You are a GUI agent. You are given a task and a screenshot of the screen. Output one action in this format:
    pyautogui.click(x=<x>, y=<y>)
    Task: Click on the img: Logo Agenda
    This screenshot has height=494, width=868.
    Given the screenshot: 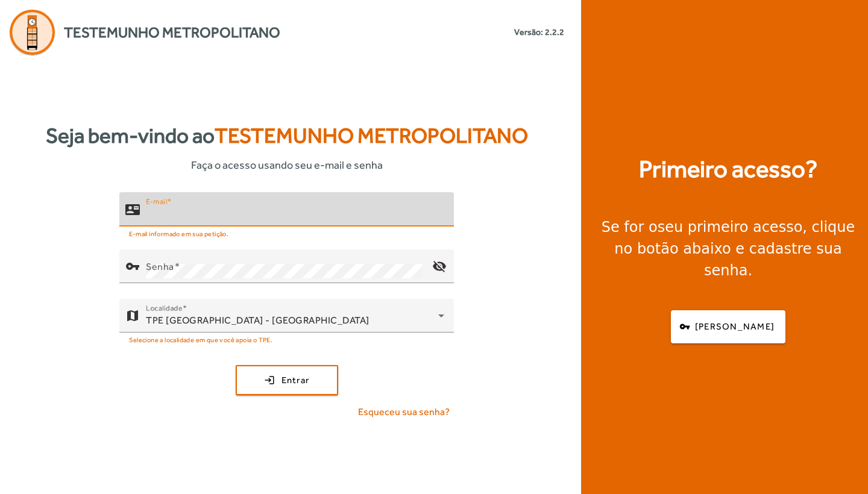 What is the action you would take?
    pyautogui.click(x=32, y=32)
    